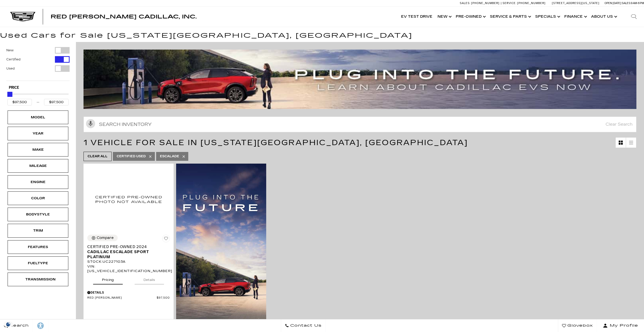 The image size is (644, 332). What do you see at coordinates (170, 156) in the screenshot?
I see `span: Escalade` at bounding box center [170, 156].